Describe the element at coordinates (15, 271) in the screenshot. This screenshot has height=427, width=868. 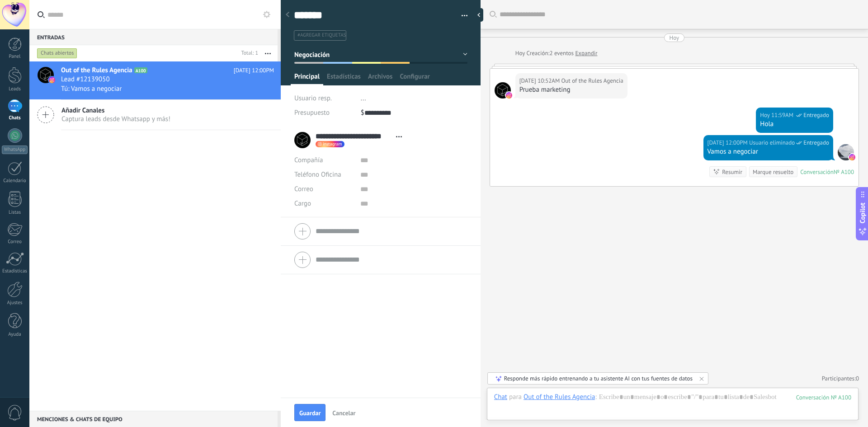
I see `div: Estadísticas` at that location.